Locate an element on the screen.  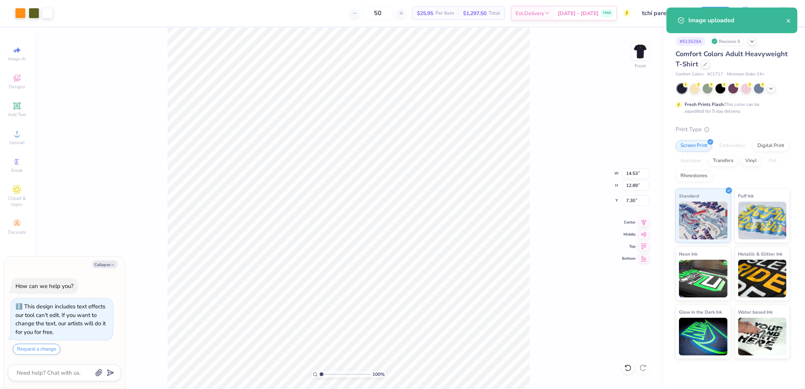
span: Glow in the Dark Ink is located at coordinates (700, 312).